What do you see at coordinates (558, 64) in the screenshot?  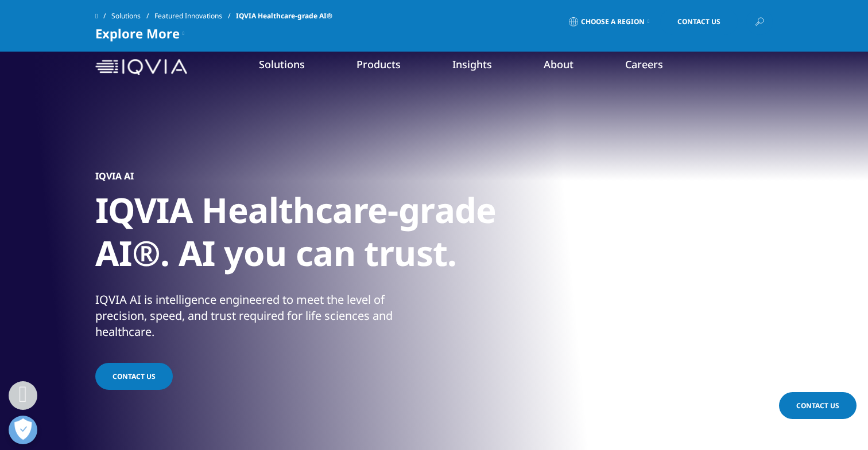 I see `a: About` at bounding box center [558, 64].